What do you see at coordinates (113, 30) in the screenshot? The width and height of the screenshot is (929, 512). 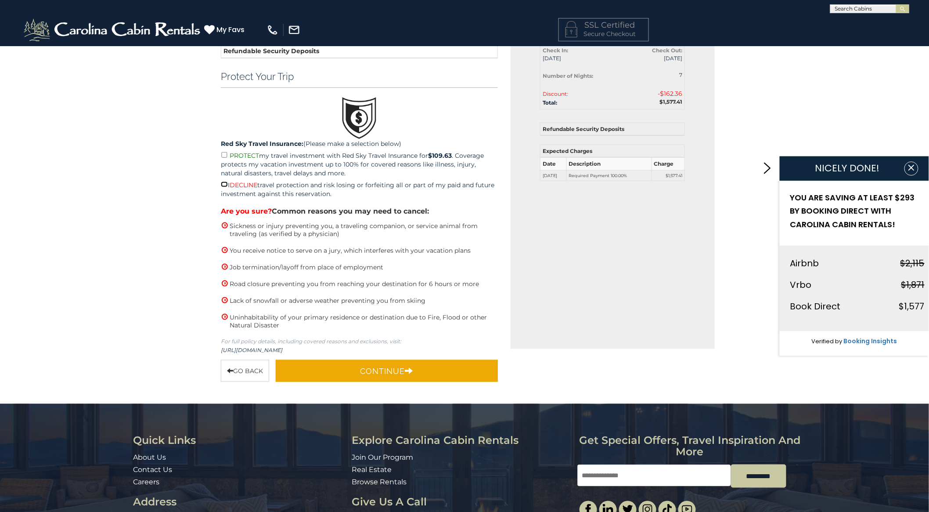 I see `img: White-1-2.png` at bounding box center [113, 30].